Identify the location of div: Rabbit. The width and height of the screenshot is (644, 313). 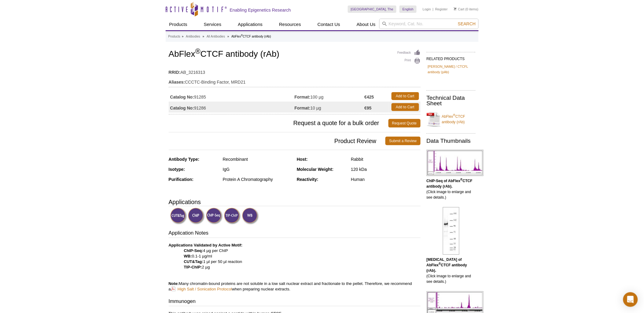
(385, 160).